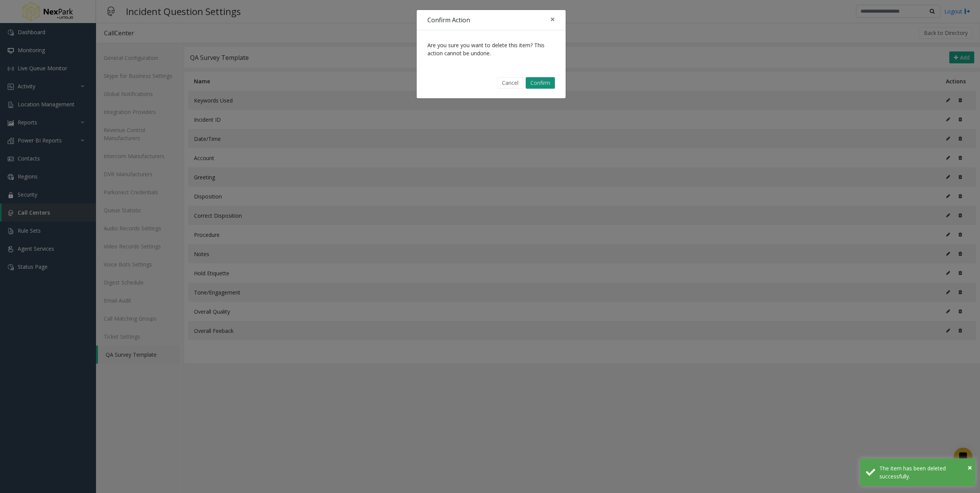  What do you see at coordinates (491, 49) in the screenshot?
I see `div: Are you sure you want to delete this item? This action cannot be undone.` at bounding box center [491, 49].